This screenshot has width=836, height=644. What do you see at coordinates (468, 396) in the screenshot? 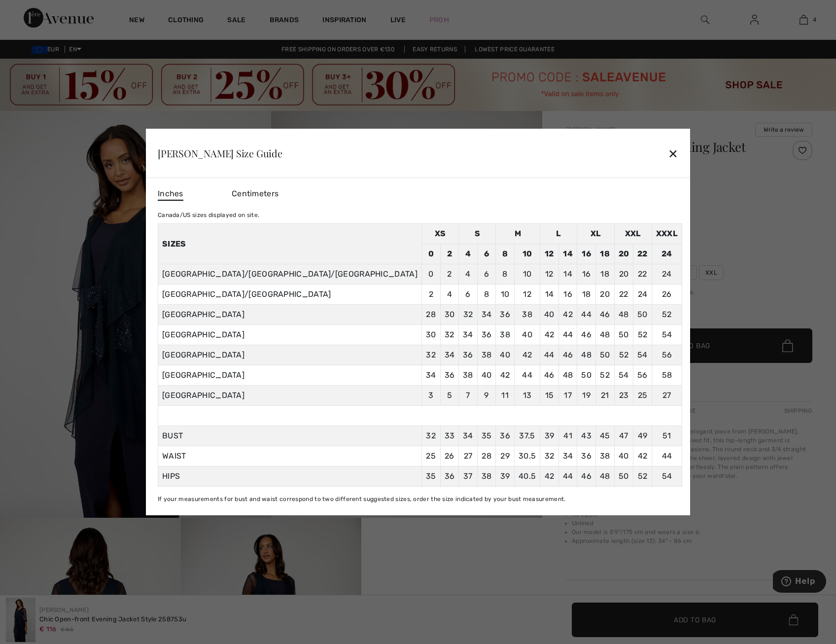
I see `td: 7` at bounding box center [468, 396].